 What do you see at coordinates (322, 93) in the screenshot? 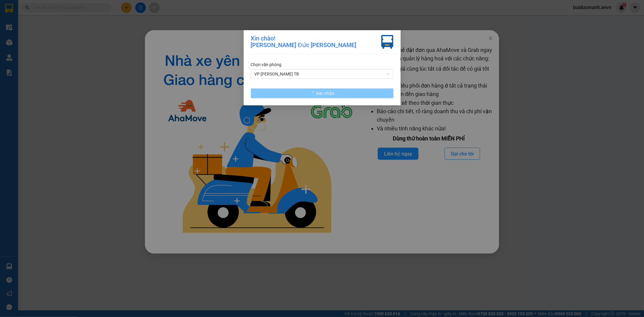
I see `button: Xác nhận` at bounding box center [322, 93].